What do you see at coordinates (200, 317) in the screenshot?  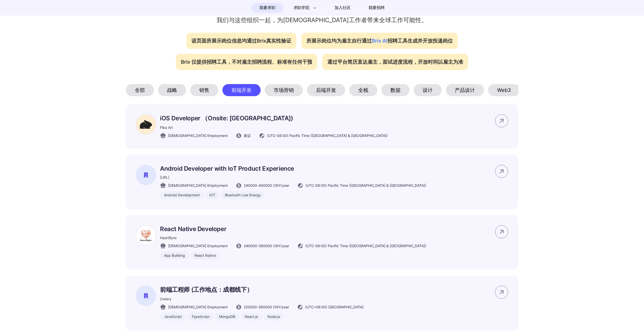 I see `div: TypeScript` at bounding box center [200, 317].